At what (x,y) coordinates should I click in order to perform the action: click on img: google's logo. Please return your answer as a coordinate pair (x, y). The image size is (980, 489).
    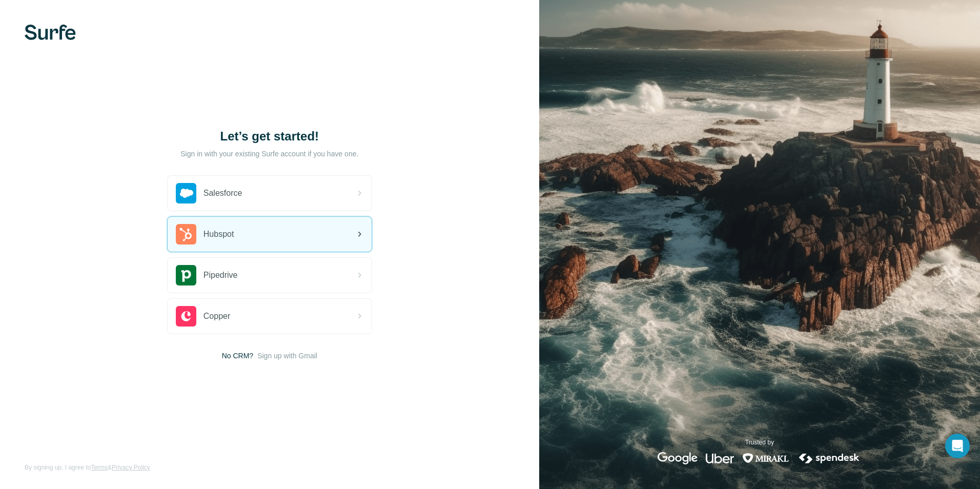
    Looking at the image, I should click on (678, 458).